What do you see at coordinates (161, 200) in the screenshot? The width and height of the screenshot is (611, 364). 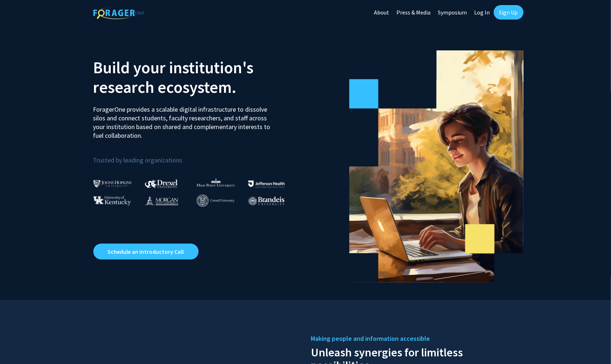 I see `img: Morgan State University` at bounding box center [161, 200].